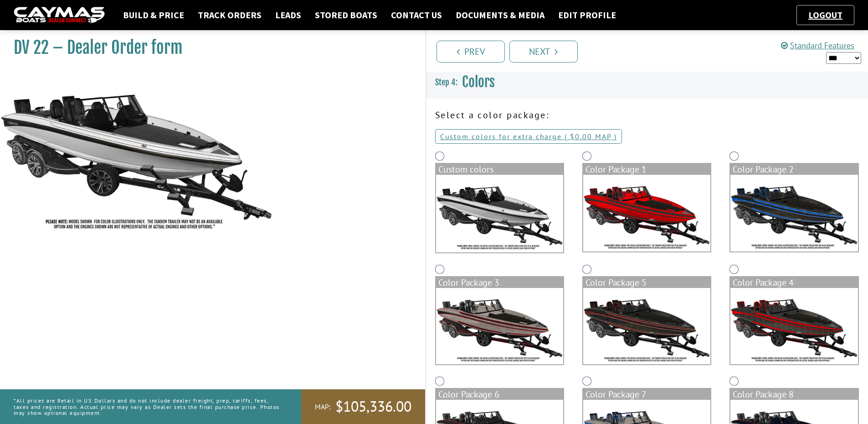  I want to click on img: color_package_363.png, so click(793, 212).